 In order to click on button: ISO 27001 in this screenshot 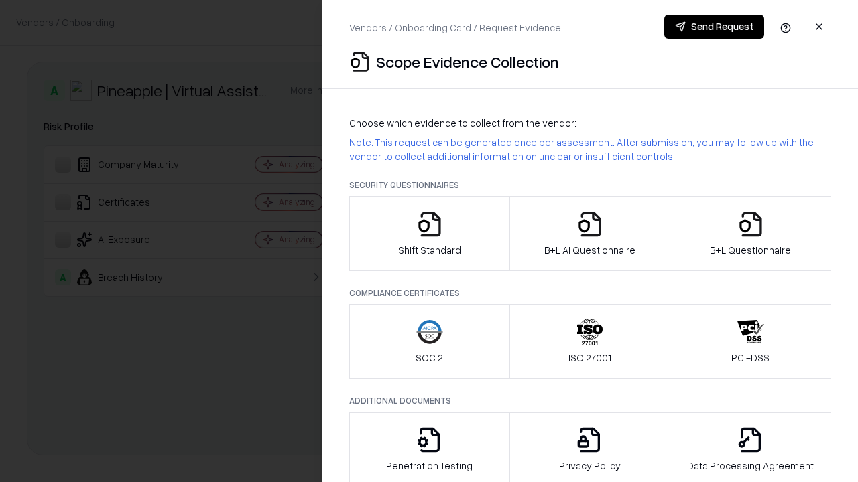, I will do `click(590, 342)`.